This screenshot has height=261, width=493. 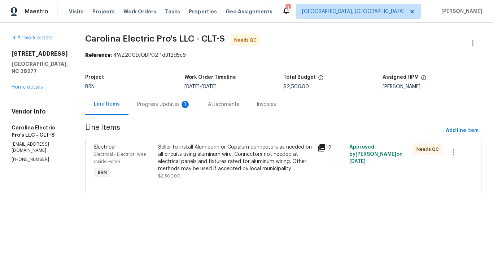 What do you see at coordinates (155, 39) in the screenshot?
I see `span: Carolina Electric Pro's LLC - CLT-S` at bounding box center [155, 39].